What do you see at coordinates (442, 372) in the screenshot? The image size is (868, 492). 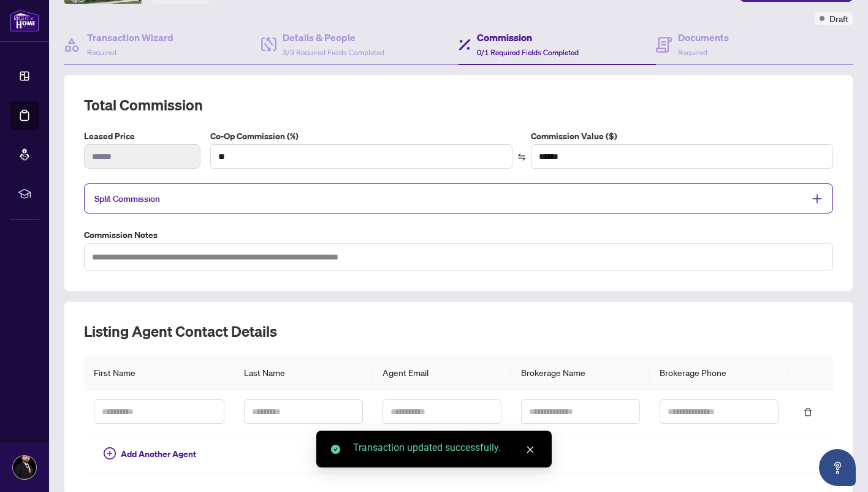 I see `th: Agent Email` at bounding box center [442, 372].